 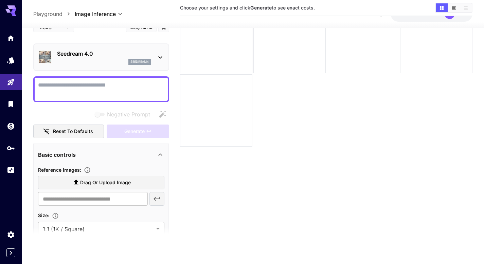 I want to click on div: Expand sidebar, so click(x=11, y=253).